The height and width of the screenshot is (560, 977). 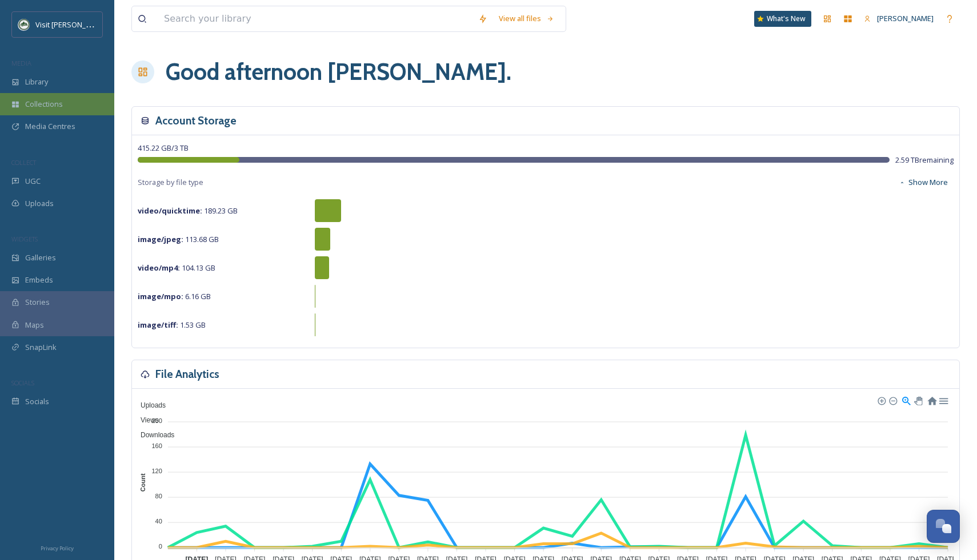 I want to click on span: SOCIALS, so click(x=23, y=383).